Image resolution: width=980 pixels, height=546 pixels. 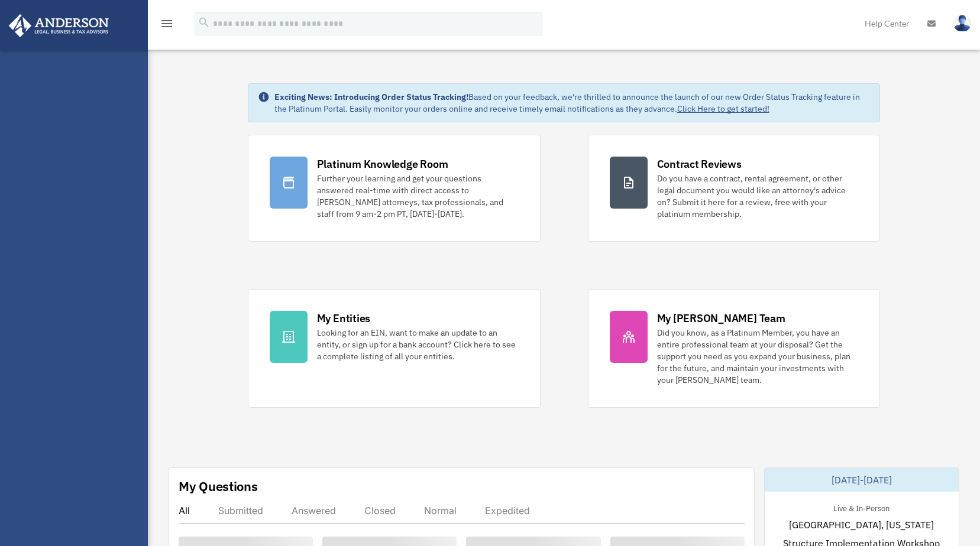 I want to click on a: Contract Reviews Do you have a contract, rental agreement, or other legal document you would like..., so click(x=734, y=188).